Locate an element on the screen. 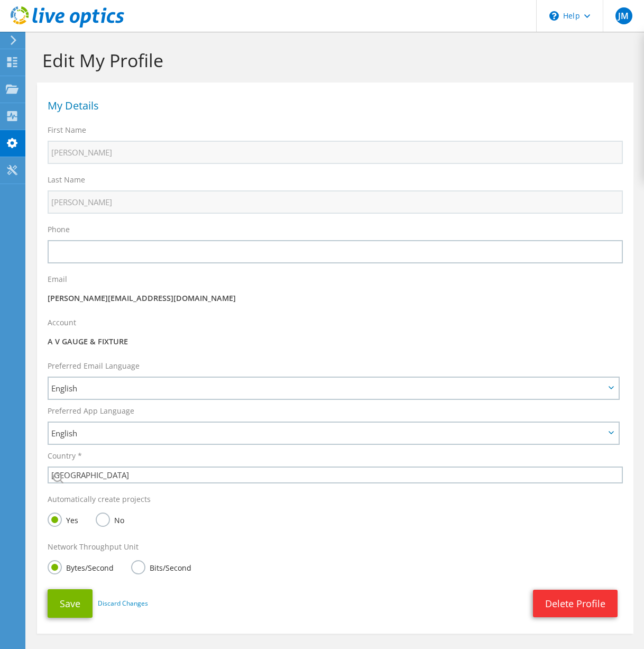  label: Bits/Second is located at coordinates (162, 566).